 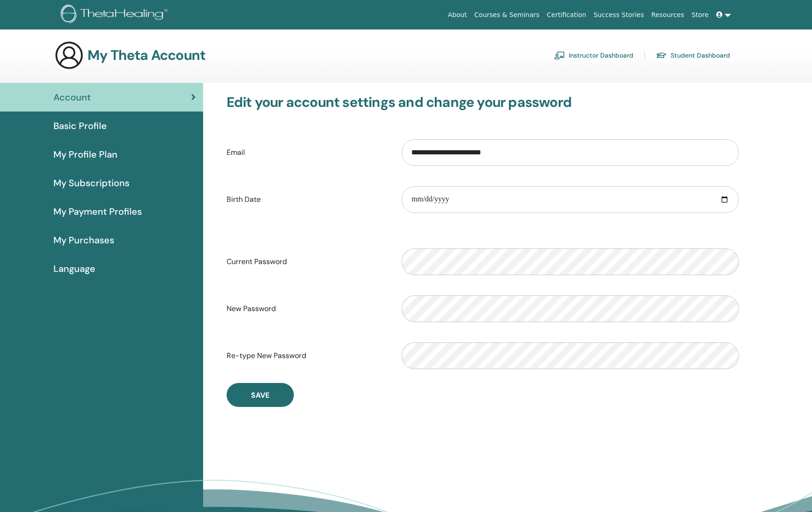 I want to click on img: graduation-cap.svg, so click(x=662, y=55).